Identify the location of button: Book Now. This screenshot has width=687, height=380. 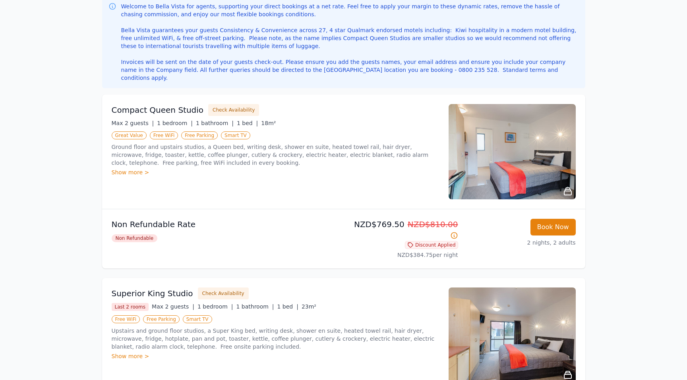
(553, 227).